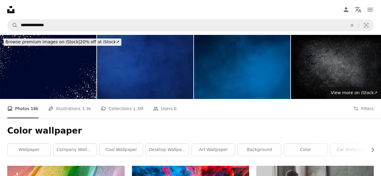 This screenshot has height=176, width=381. What do you see at coordinates (190, 25) in the screenshot?
I see `form: Find visuals sitewide` at bounding box center [190, 25].